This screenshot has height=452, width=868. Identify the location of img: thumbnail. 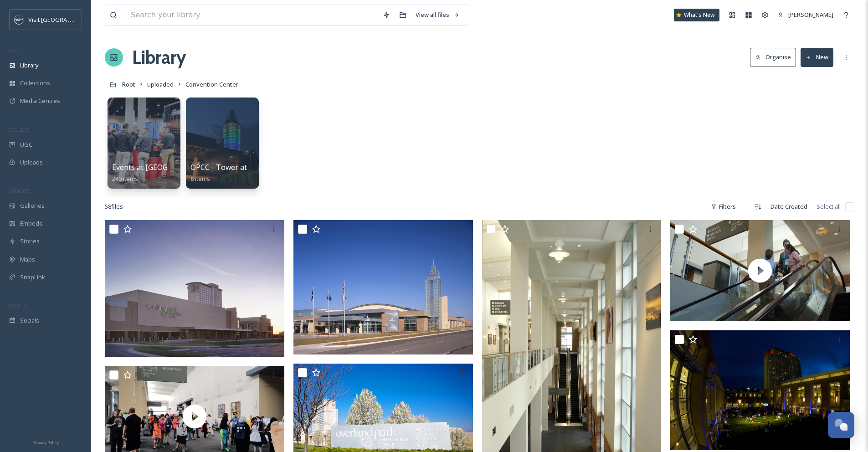
(760, 271).